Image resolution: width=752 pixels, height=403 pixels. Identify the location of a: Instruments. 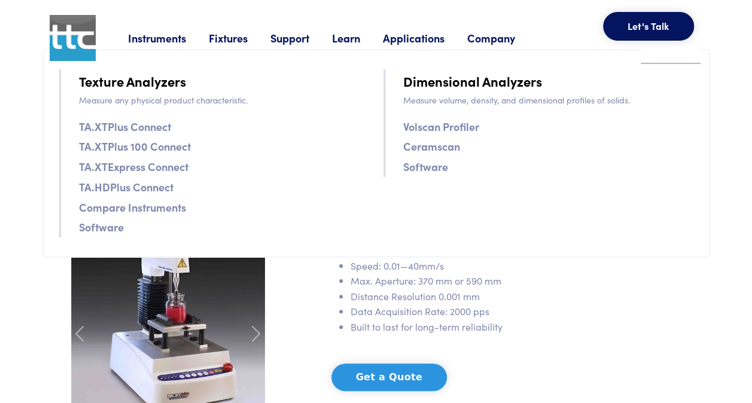
(168, 38).